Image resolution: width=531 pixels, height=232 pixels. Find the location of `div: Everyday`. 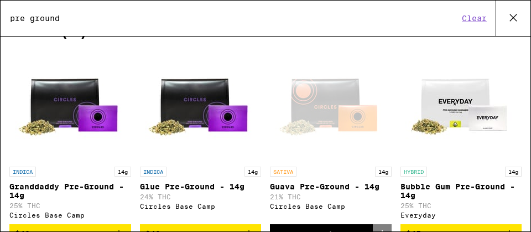

div: Everyday is located at coordinates (461, 215).